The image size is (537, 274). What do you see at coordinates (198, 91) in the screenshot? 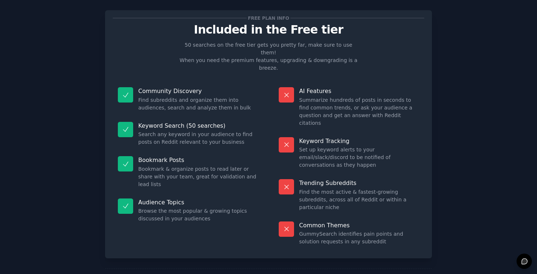
I see `p: Community Discovery` at bounding box center [198, 91].